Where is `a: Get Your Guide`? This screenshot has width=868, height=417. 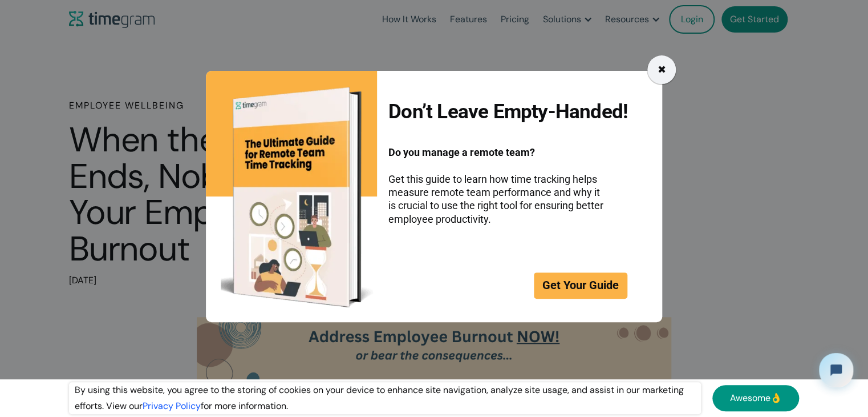
a: Get Your Guide is located at coordinates (581, 286).